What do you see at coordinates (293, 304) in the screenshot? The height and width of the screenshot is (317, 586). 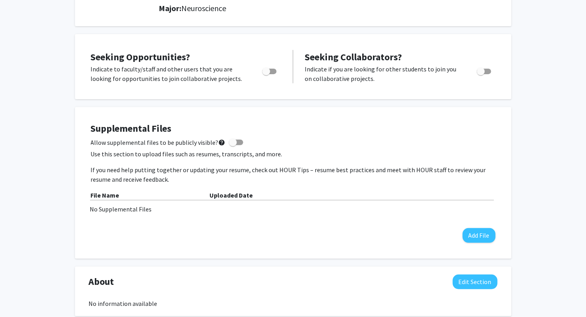 I see `div: No information available` at bounding box center [293, 304].